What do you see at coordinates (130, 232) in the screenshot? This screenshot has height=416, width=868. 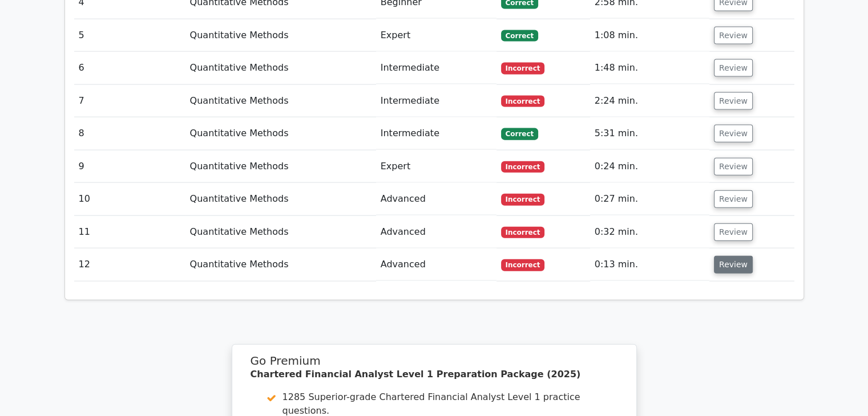 I see `td: 11` at bounding box center [130, 232].